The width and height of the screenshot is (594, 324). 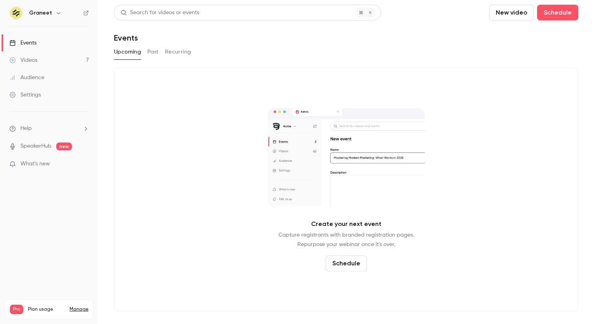 I want to click on div: Settings, so click(x=25, y=95).